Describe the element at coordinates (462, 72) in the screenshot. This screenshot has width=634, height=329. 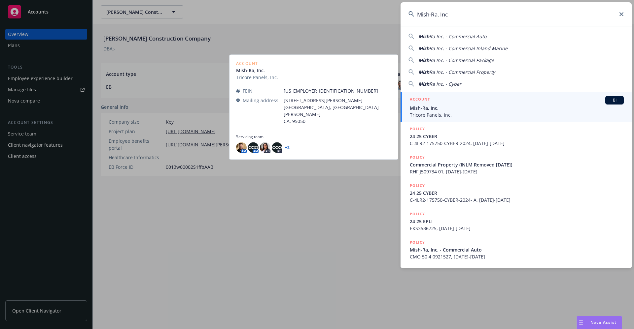
I see `span: Ra Inc. - Commercial Property` at that location.